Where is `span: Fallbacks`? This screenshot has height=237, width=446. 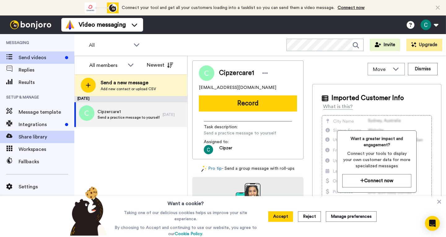
span: Fallbacks is located at coordinates (46, 162).